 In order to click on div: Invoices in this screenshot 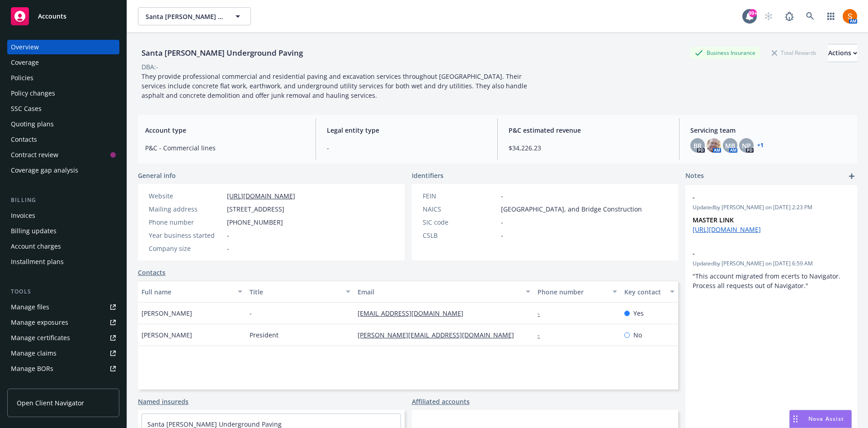, I will do `click(23, 215)`.